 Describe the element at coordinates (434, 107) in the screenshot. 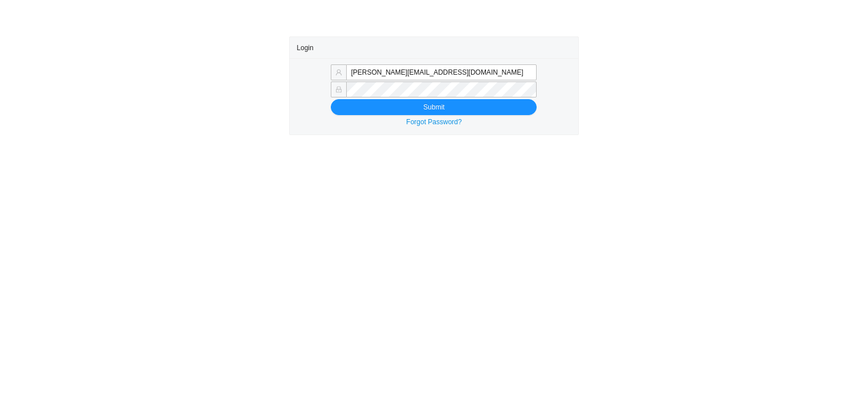

I see `button: Submit` at that location.